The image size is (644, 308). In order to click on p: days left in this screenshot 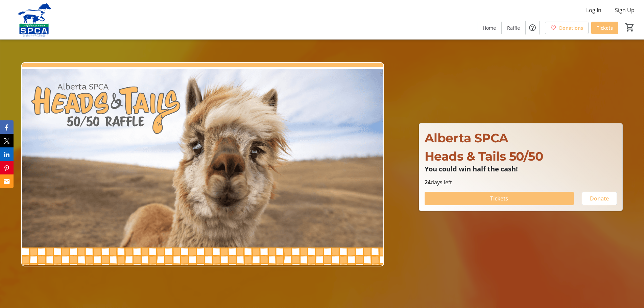, I will do `click(520, 183)`.